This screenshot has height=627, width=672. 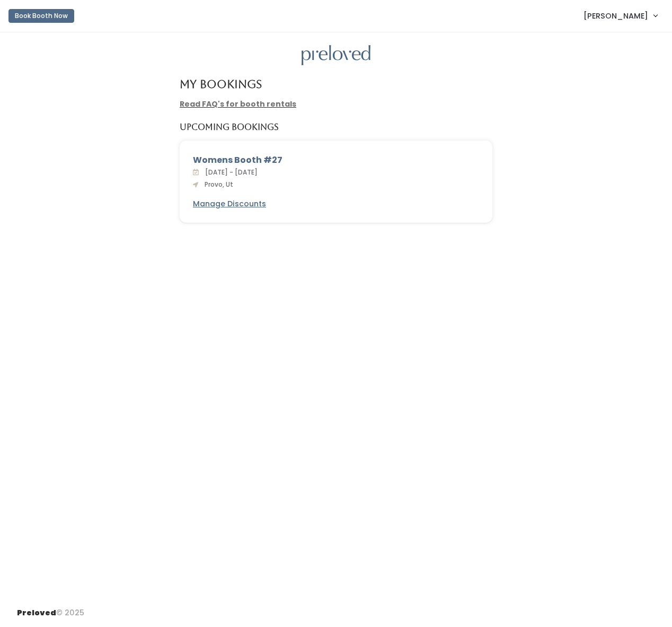 What do you see at coordinates (217, 184) in the screenshot?
I see `span: Provo, Ut` at bounding box center [217, 184].